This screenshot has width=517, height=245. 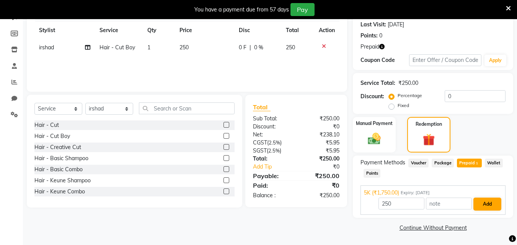 What do you see at coordinates (374, 124) in the screenshot?
I see `label: Manual Payment` at bounding box center [374, 124].